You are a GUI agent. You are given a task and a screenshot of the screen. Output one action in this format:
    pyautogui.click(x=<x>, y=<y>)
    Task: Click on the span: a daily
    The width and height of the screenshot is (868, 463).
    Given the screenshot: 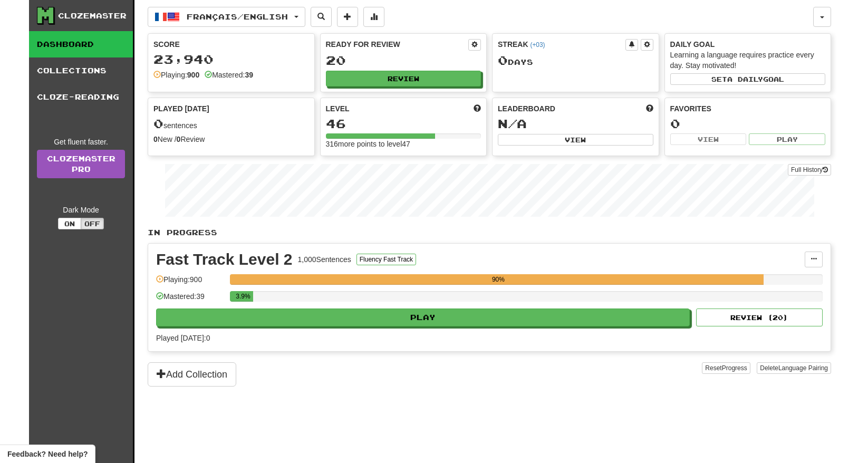 What is the action you would take?
    pyautogui.click(x=745, y=79)
    